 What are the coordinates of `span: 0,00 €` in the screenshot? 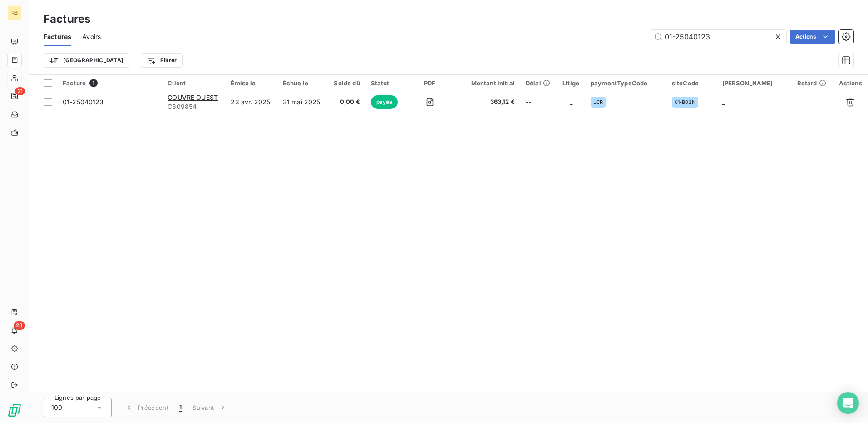 It's located at (346, 102).